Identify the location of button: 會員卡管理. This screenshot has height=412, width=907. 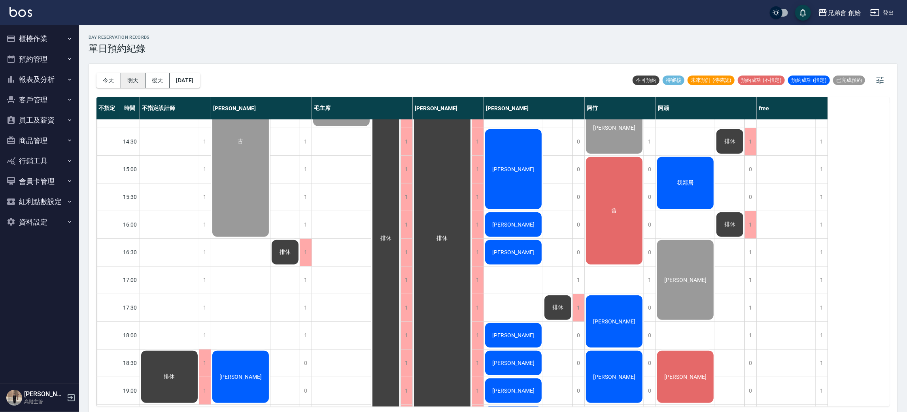
(40, 181).